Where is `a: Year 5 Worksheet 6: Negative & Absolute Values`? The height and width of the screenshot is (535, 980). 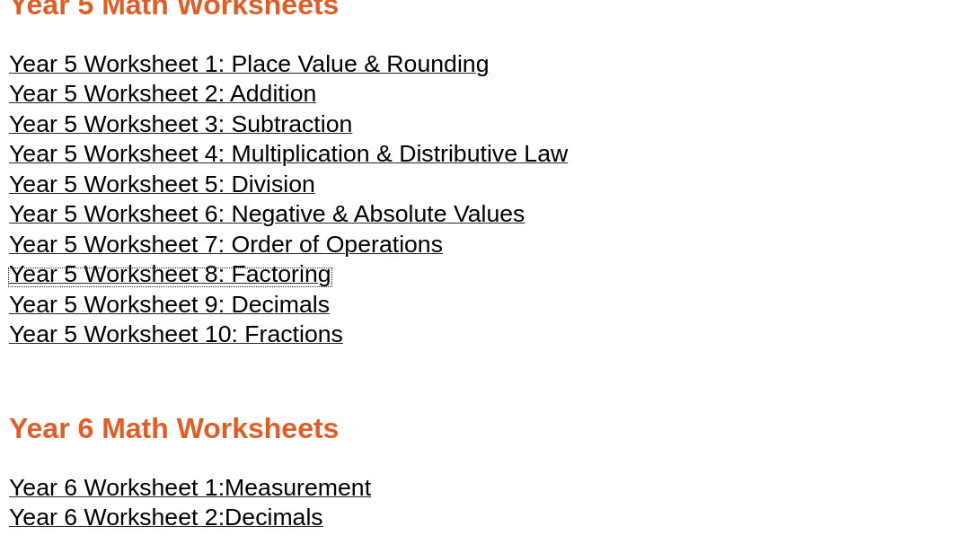 a: Year 5 Worksheet 6: Negative & Absolute Values is located at coordinates (267, 217).